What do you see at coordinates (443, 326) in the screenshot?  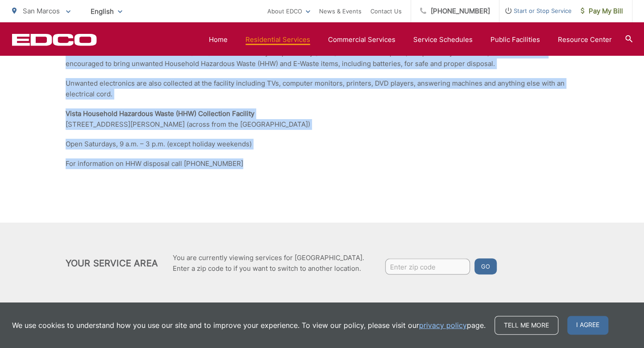 I see `a: privacy policy` at bounding box center [443, 326].